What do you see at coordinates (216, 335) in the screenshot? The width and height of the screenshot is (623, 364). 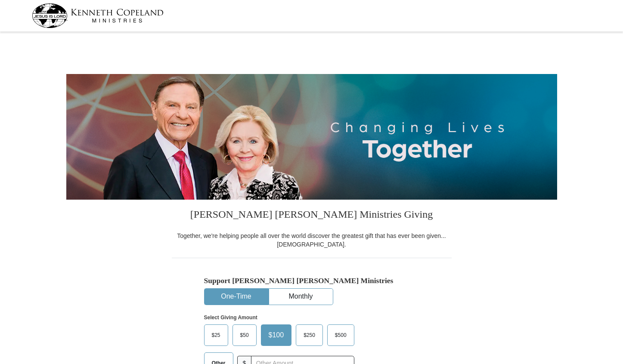 I see `span: $25` at bounding box center [216, 335].